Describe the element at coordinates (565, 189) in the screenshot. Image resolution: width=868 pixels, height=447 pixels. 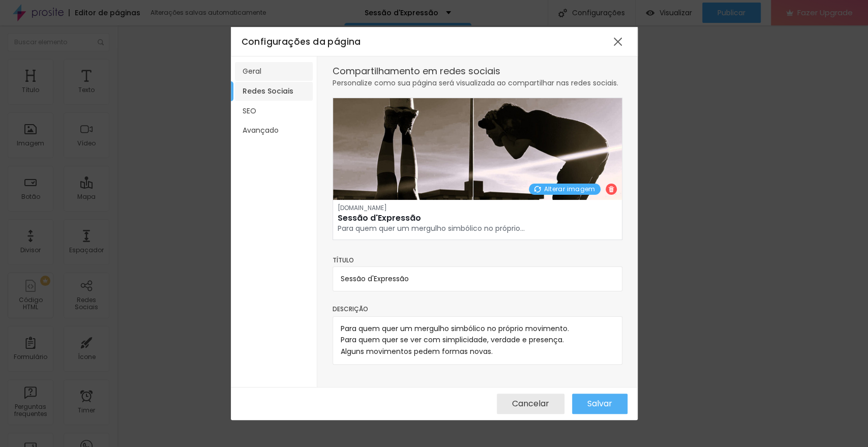
I see `button: Alterar imagem` at that location.